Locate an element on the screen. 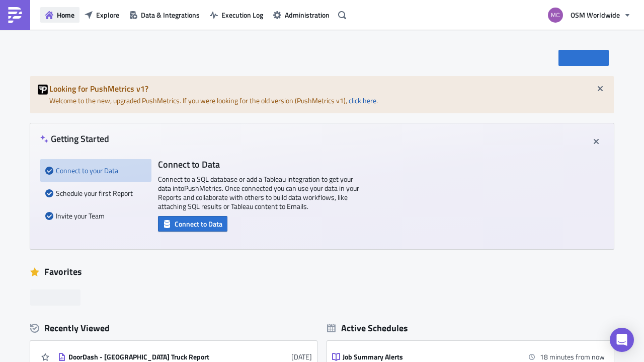 Image resolution: width=644 pixels, height=362 pixels. div: Welcome to the new, upgraded PushMetrics. If you were looking for the old version (PushMetrics v1... is located at coordinates (322, 95).